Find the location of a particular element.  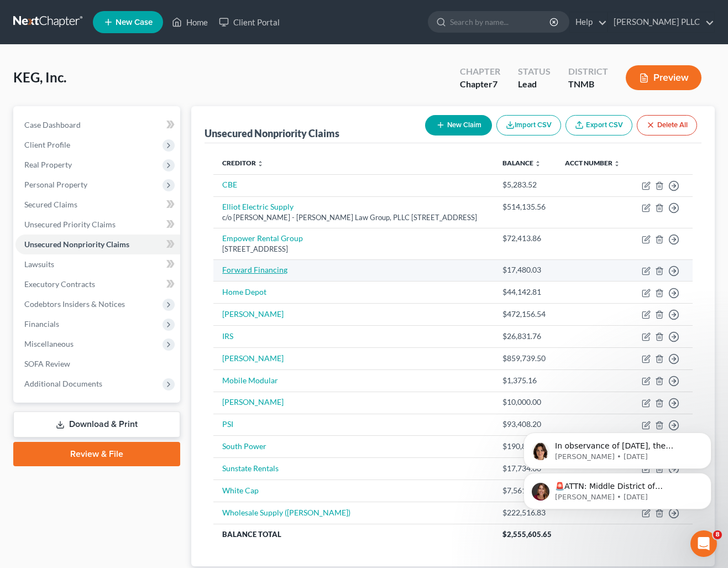

span: New Case is located at coordinates (134, 22).